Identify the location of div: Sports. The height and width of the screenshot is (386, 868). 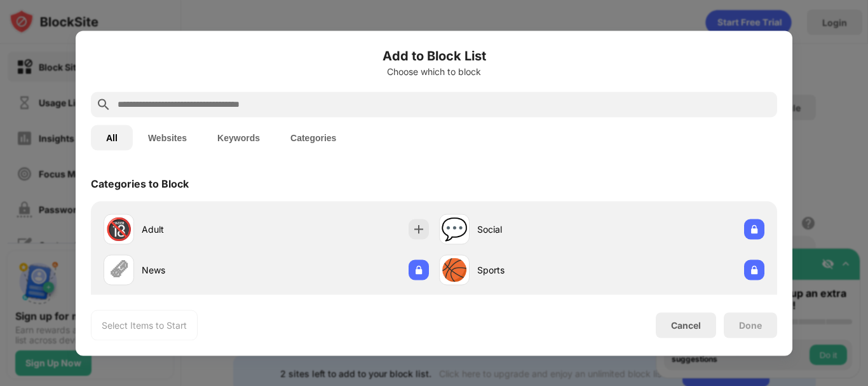
(539, 270).